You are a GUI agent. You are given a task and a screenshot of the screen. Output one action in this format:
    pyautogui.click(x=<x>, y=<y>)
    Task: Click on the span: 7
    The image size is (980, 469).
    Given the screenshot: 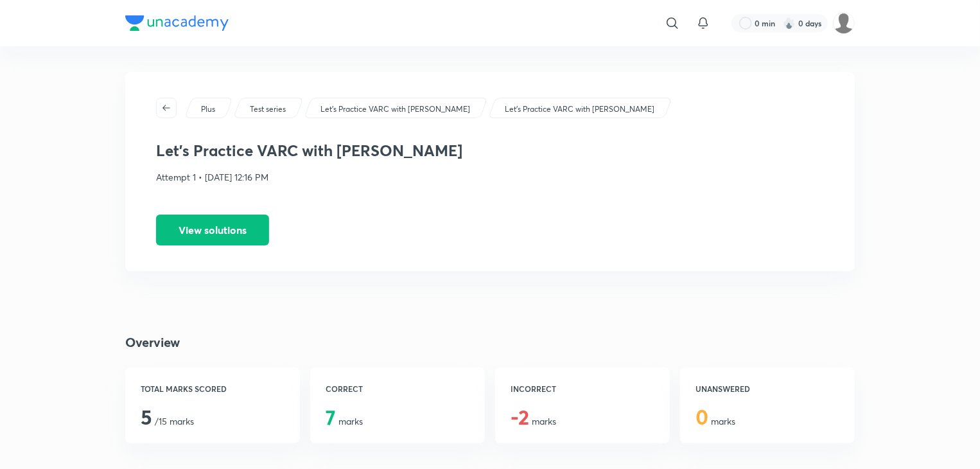 What is the action you would take?
    pyautogui.click(x=331, y=416)
    